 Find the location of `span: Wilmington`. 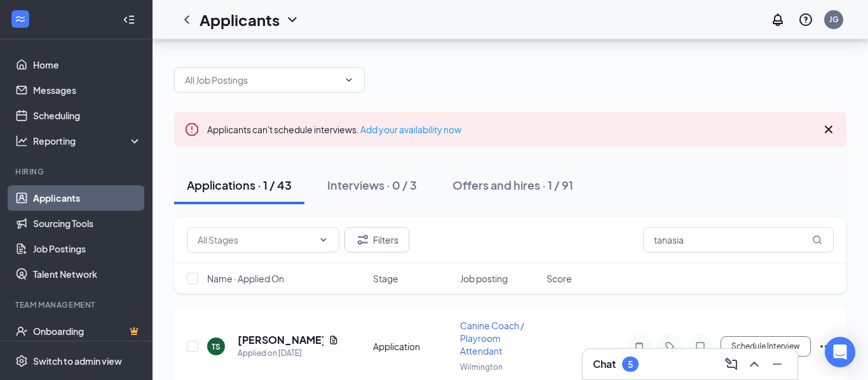

span: Wilmington is located at coordinates (481, 367).